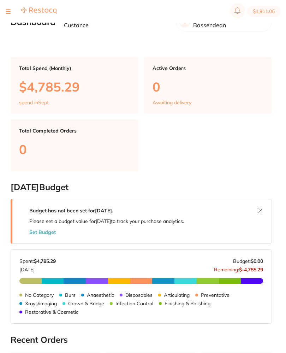 Image resolution: width=286 pixels, height=353 pixels. What do you see at coordinates (75, 87) in the screenshot?
I see `p: $4,785.29` at bounding box center [75, 87].